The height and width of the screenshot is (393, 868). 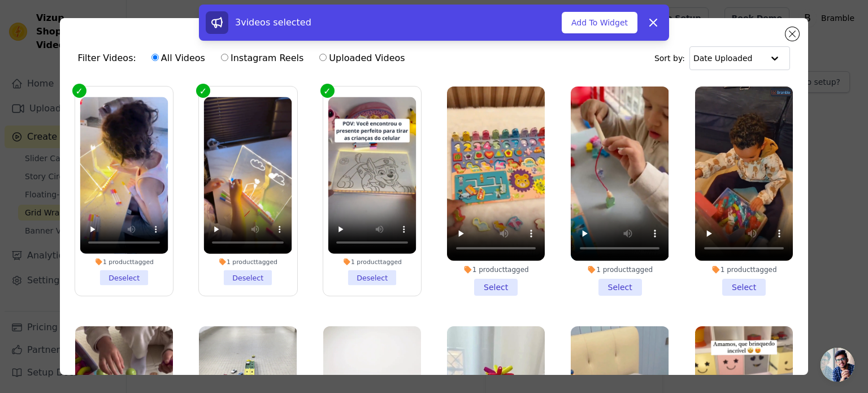 I want to click on button: Add To Widget, so click(x=600, y=23).